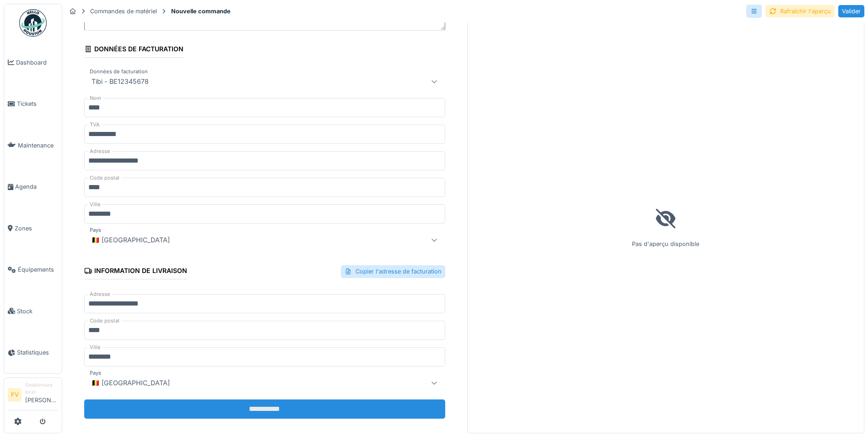 This screenshot has height=437, width=868. What do you see at coordinates (37, 62) in the screenshot?
I see `span: Dashboard` at bounding box center [37, 62].